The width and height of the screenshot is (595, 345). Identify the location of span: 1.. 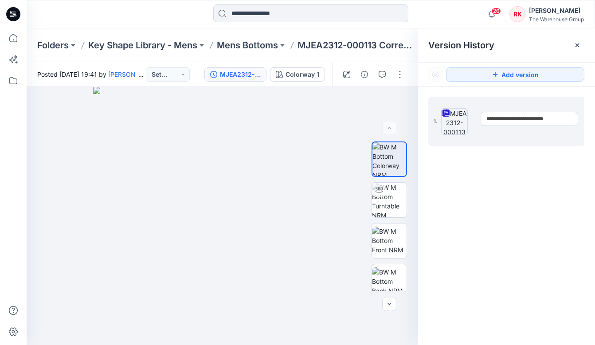
(435, 121).